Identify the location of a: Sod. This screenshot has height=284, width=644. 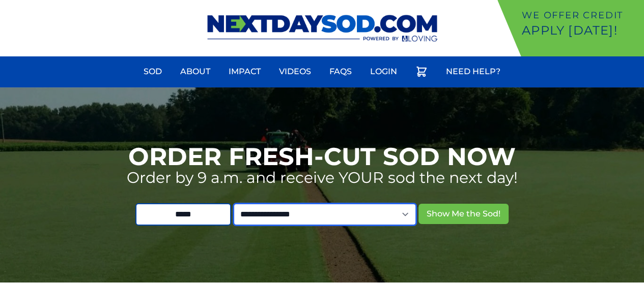
(153, 72).